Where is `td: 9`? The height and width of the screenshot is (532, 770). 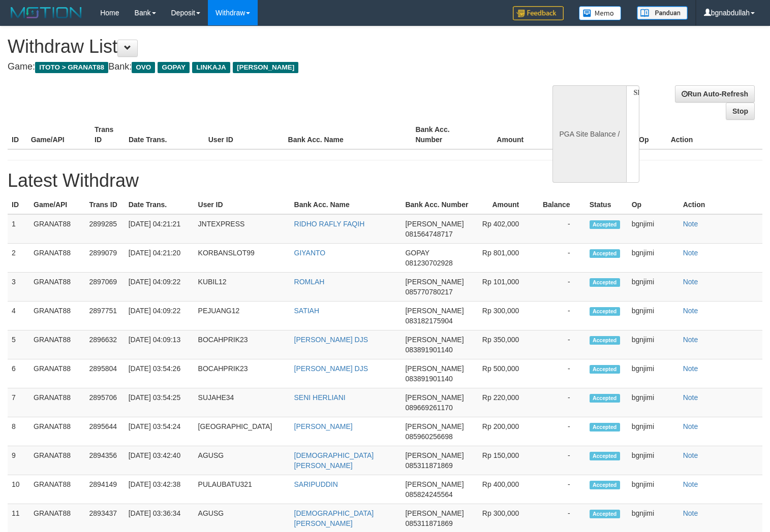
td: 9 is located at coordinates (18, 461).